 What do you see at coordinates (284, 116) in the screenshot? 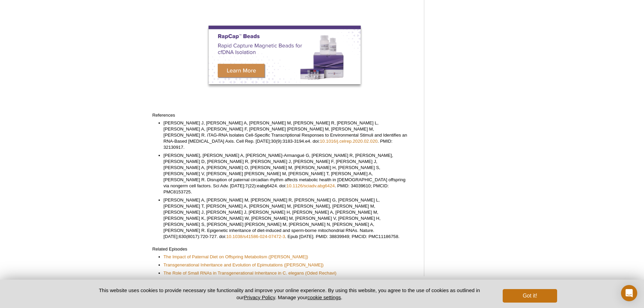
I see `p: References` at bounding box center [284, 116].